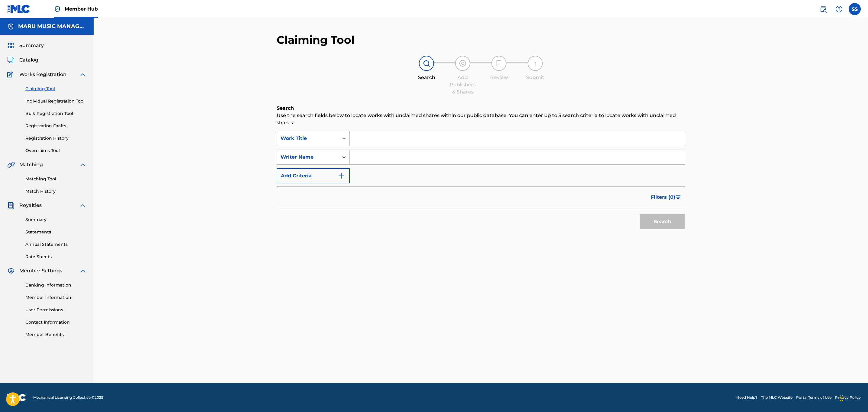  What do you see at coordinates (663, 197) in the screenshot?
I see `span: Filters ( 0 )` at bounding box center [663, 197].